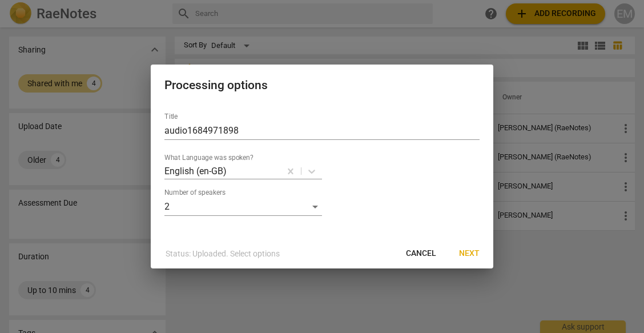 This screenshot has width=644, height=333. What do you see at coordinates (469, 253) in the screenshot?
I see `button: Next` at bounding box center [469, 253].